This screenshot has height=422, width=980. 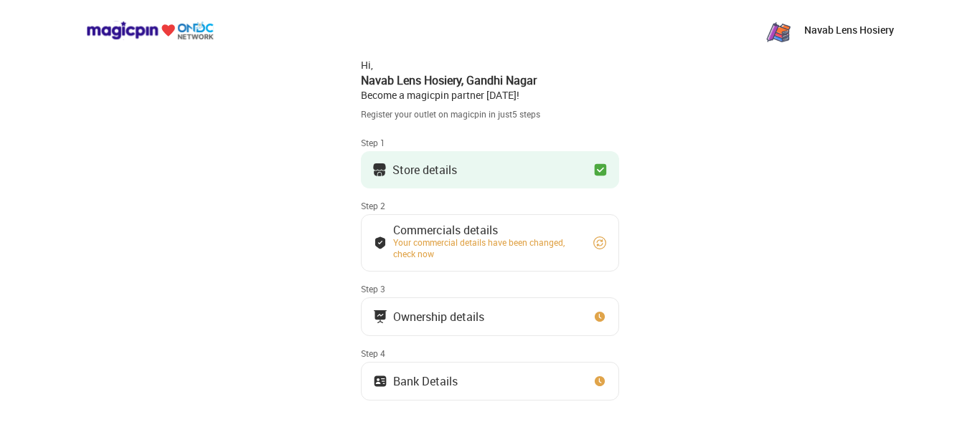 What do you see at coordinates (490, 289) in the screenshot?
I see `div: Step 3` at bounding box center [490, 289].